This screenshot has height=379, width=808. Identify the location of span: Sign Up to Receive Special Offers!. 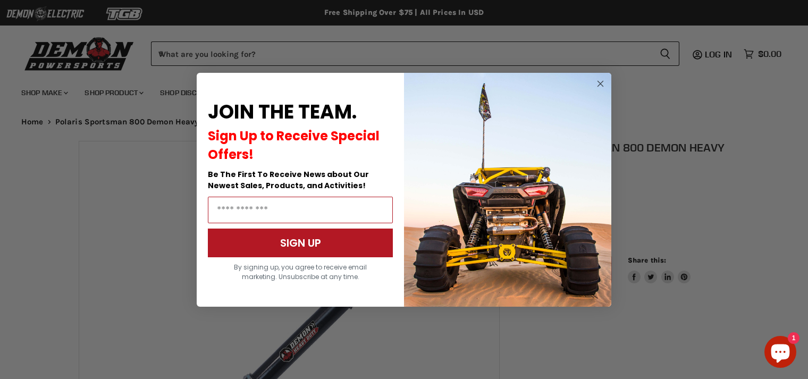
(293, 145).